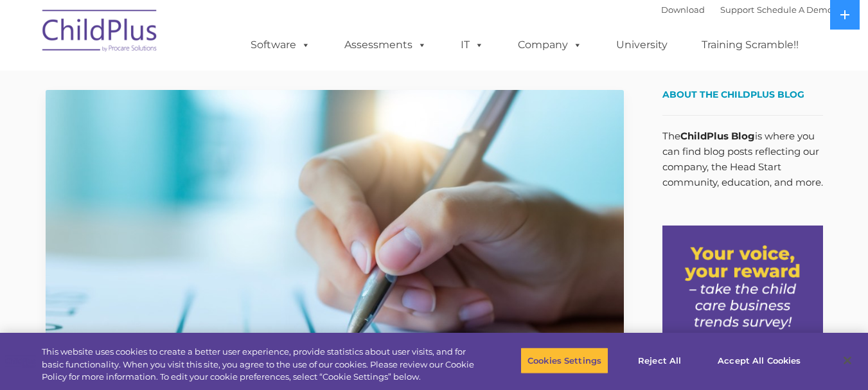  What do you see at coordinates (280, 45) in the screenshot?
I see `a: Software` at bounding box center [280, 45].